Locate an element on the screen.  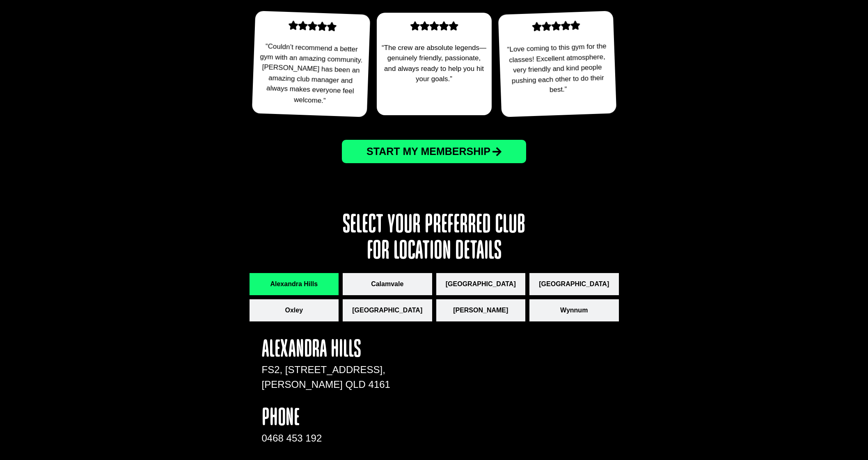
p: “Love coming to this gym for the classes! Excellent atmosphere, very friendly and kind people pus... is located at coordinates (558, 69).